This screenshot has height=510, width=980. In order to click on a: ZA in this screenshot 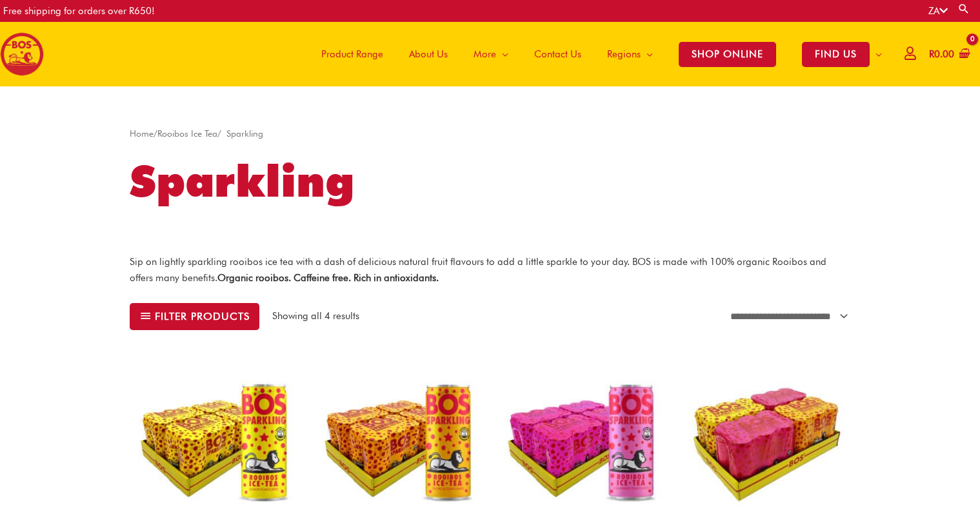, I will do `click(938, 11)`.